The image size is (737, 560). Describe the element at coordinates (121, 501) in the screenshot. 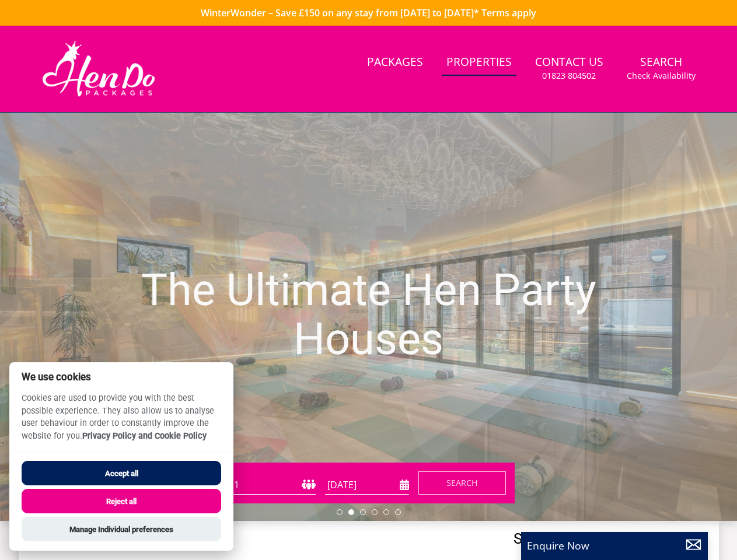

I see `button: Reject all` at that location.